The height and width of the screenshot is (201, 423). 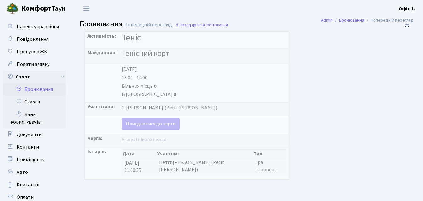 I want to click on a: Приєднатися до черги, so click(x=151, y=124).